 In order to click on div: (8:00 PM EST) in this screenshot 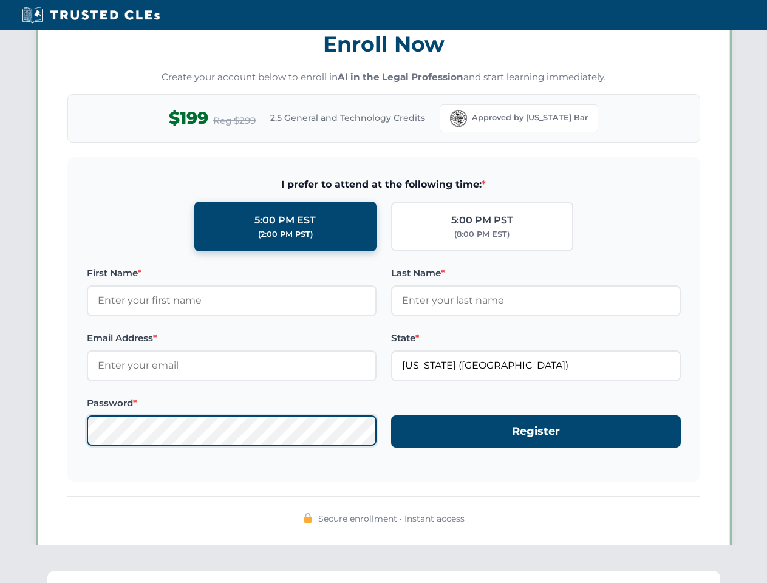, I will do `click(481, 234)`.